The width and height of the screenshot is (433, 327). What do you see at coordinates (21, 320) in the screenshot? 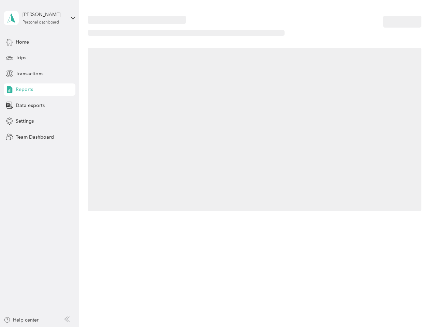
I see `div: Help center` at bounding box center [21, 320].